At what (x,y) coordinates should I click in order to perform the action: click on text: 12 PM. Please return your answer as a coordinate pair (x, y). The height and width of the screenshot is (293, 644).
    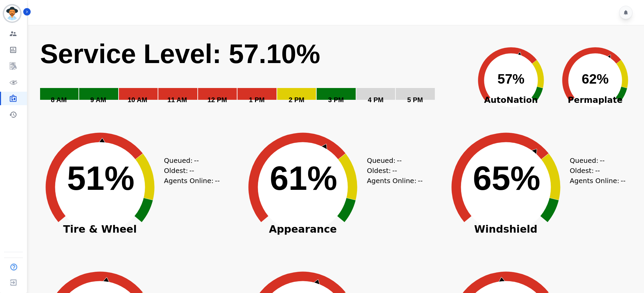
    Looking at the image, I should click on (217, 100).